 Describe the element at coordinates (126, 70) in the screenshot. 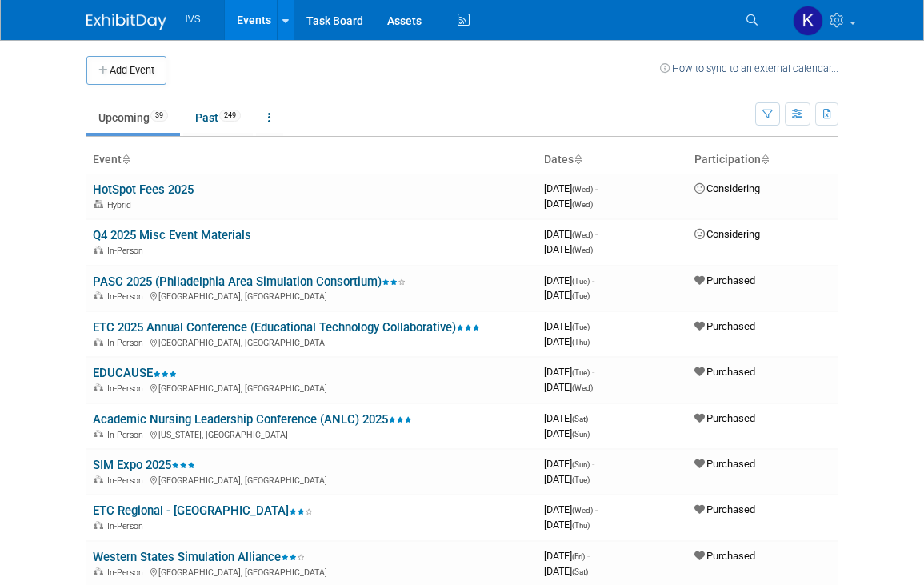

I see `button: Add Event` at that location.